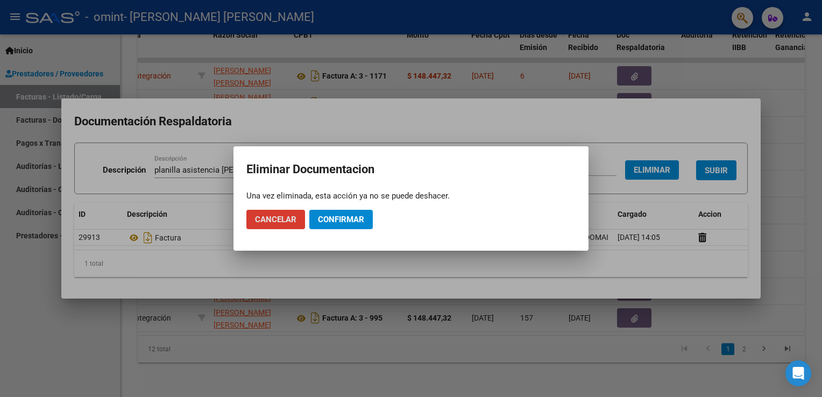 Image resolution: width=822 pixels, height=397 pixels. Describe the element at coordinates (275, 220) in the screenshot. I see `button: Cancelar` at that location.